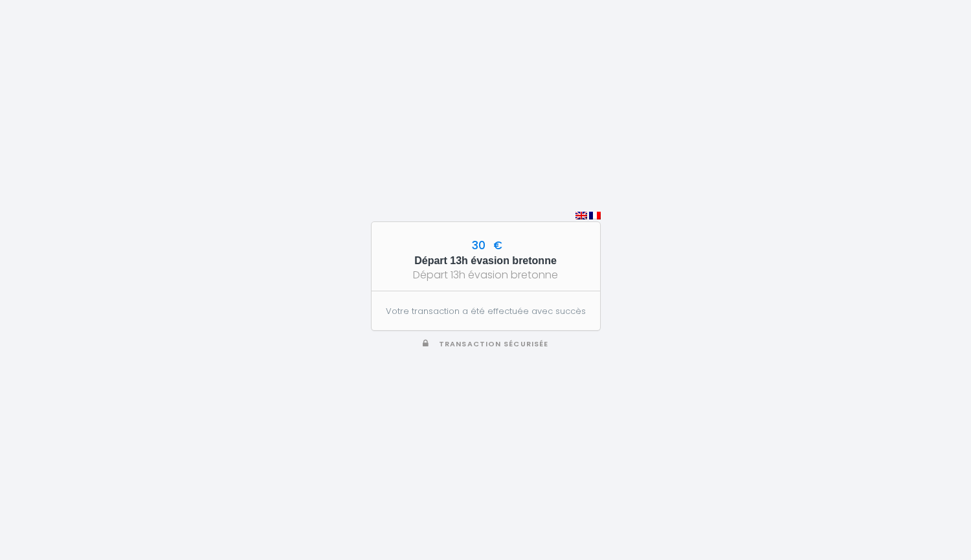 The image size is (971, 560). Describe the element at coordinates (595, 215) in the screenshot. I see `img: fr.png` at that location.